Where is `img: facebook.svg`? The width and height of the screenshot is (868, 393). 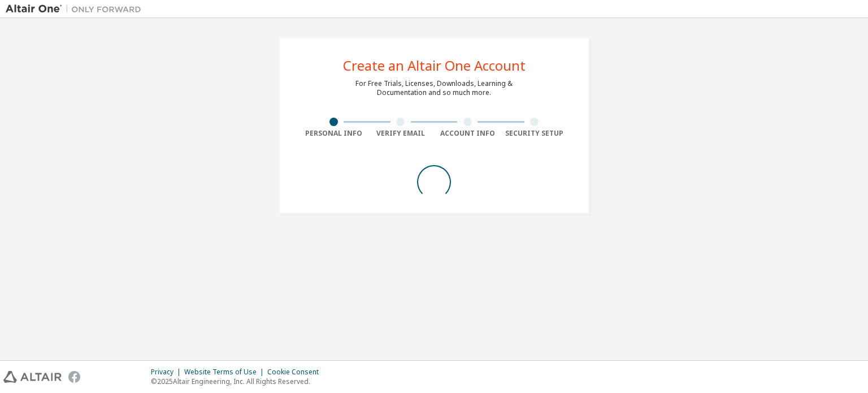 img: facebook.svg is located at coordinates (74, 376).